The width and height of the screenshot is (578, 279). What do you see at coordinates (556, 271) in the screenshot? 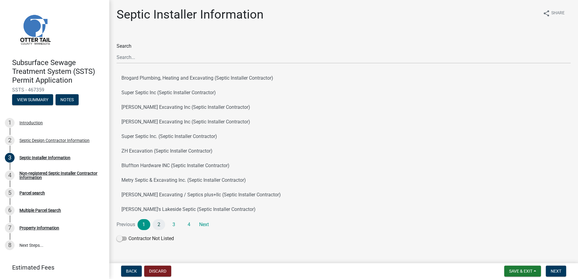
I see `button: Next` at bounding box center [556, 271].